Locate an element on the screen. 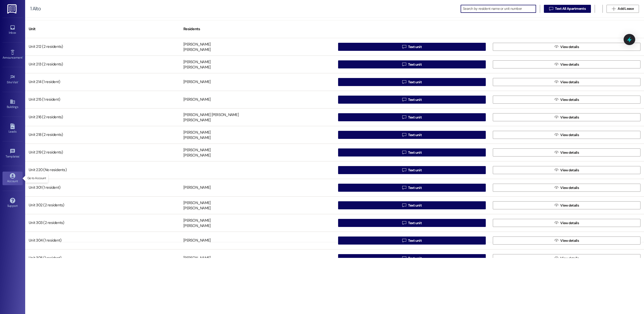 The image size is (644, 314). div: Unit 213 (2 residents) is located at coordinates (102, 64).